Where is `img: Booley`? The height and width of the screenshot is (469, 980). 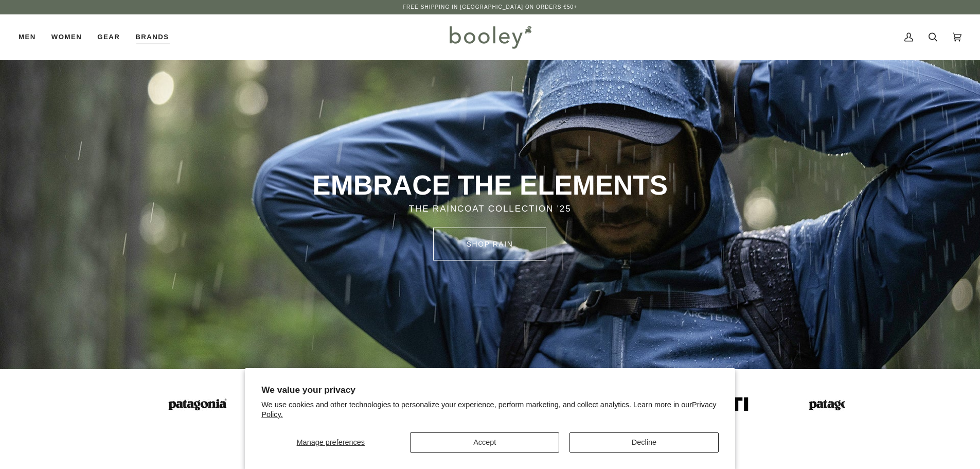 img: Booley is located at coordinates (490, 37).